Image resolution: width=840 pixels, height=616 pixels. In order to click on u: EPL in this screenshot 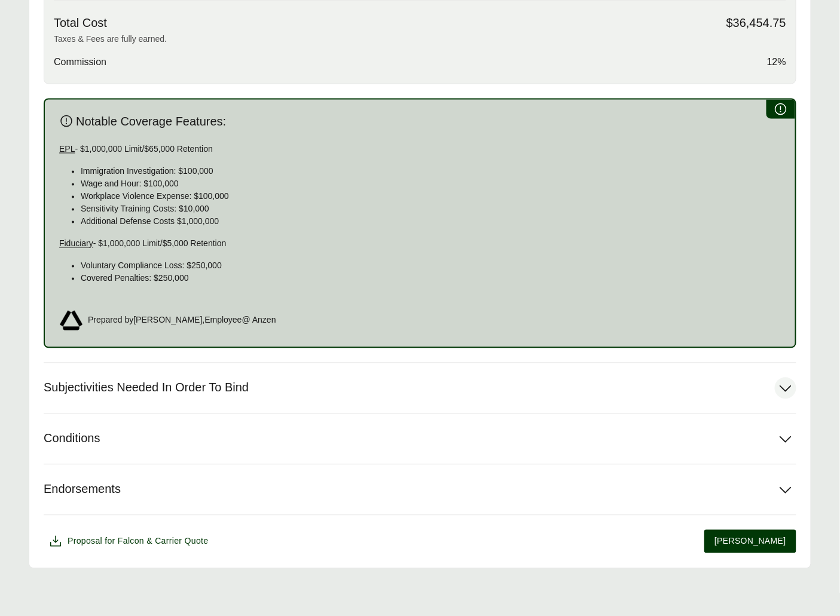, I will do `click(67, 150)`.